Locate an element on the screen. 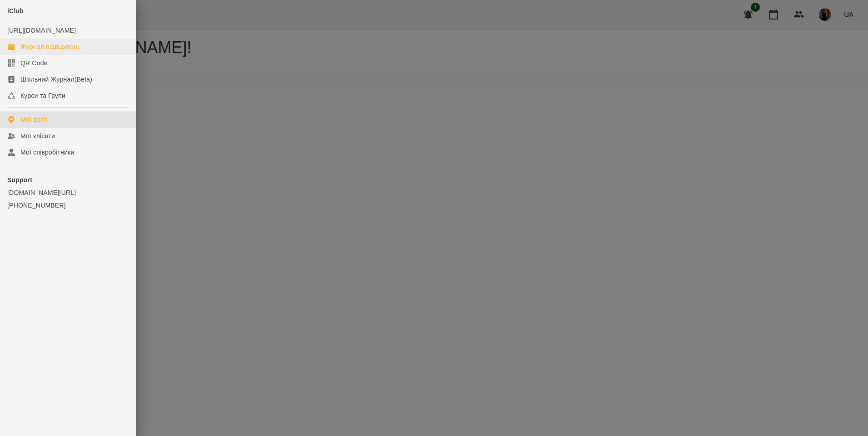  span: iClub is located at coordinates (15, 11).